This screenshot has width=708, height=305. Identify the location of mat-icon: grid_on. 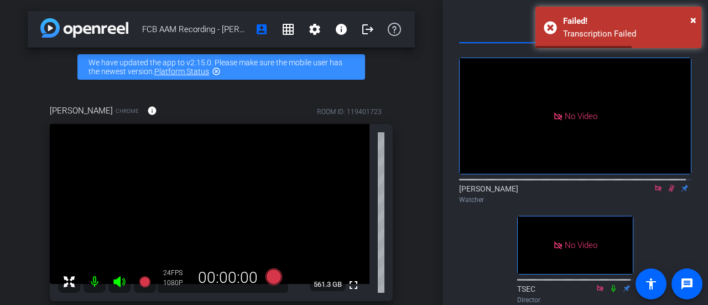
(288, 29).